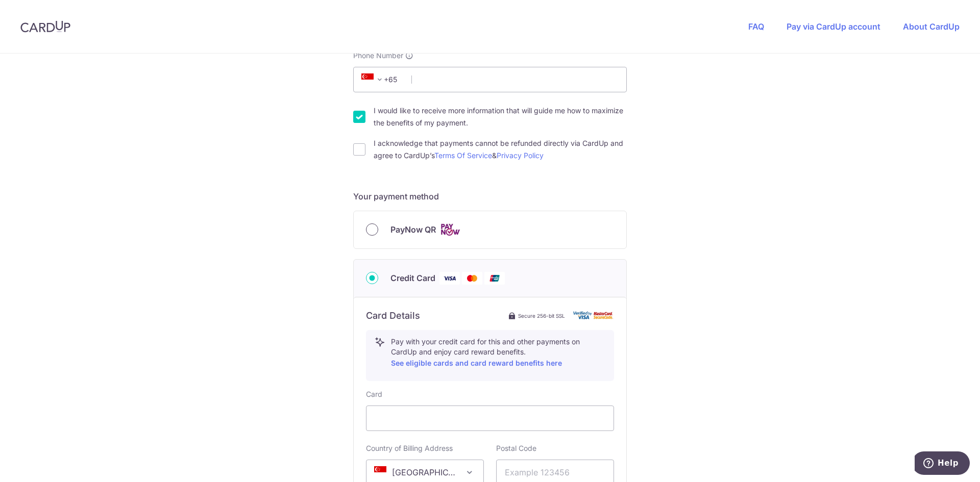 The image size is (980, 482). Describe the element at coordinates (500, 117) in the screenshot. I see `label: I would like to receive more information that will guide me how to maximize the benefits of my pa...` at that location.